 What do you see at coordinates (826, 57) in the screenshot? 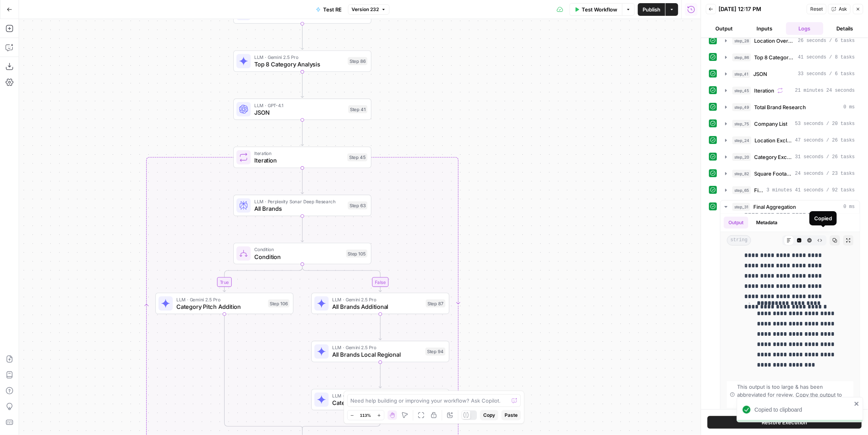
I see `span: 41 seconds / 8 tasks` at bounding box center [826, 57].